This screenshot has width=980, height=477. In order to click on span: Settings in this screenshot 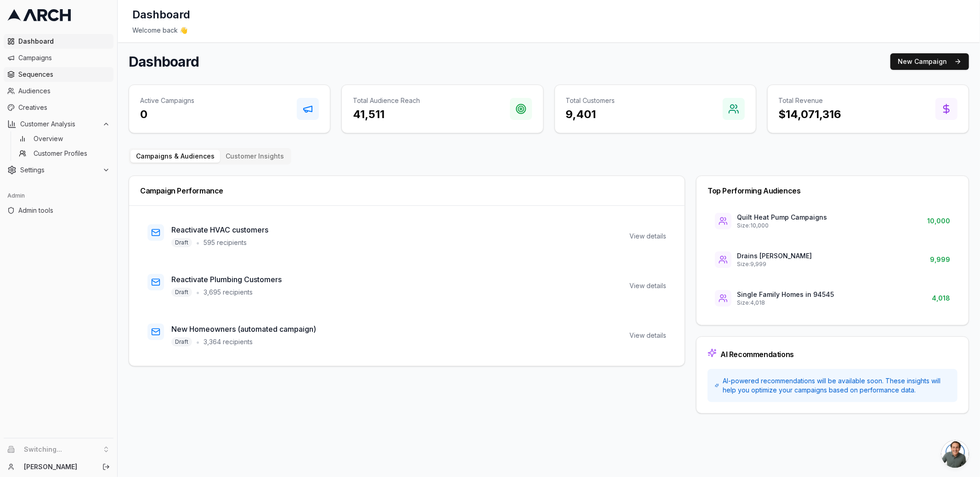, I will do `click(60, 170)`.